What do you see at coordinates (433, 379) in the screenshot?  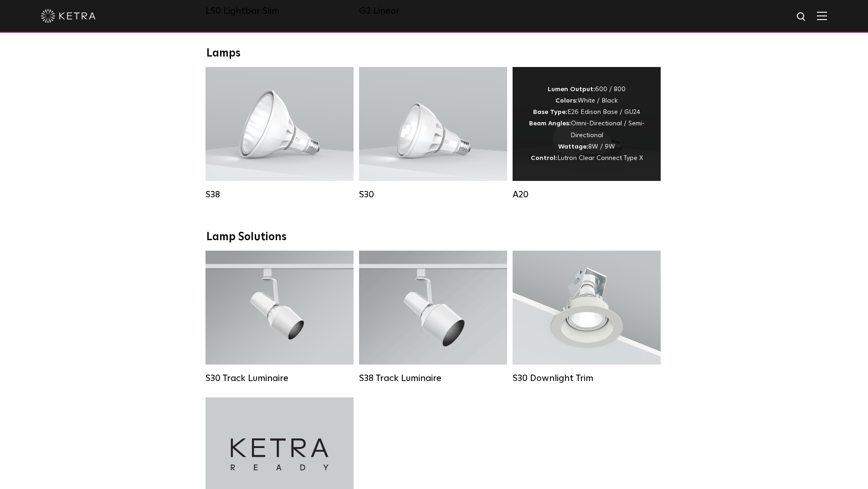 I see `div: S38 Track Luminaire` at bounding box center [433, 379].